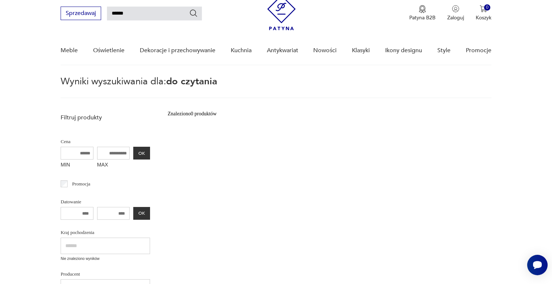 The image size is (552, 284). What do you see at coordinates (276, 88) in the screenshot?
I see `p: Wyniki wyszukiwania dla:` at bounding box center [276, 88].